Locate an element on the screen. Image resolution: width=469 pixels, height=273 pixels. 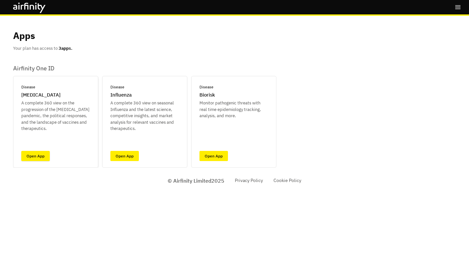
p: Apps is located at coordinates (24, 36).